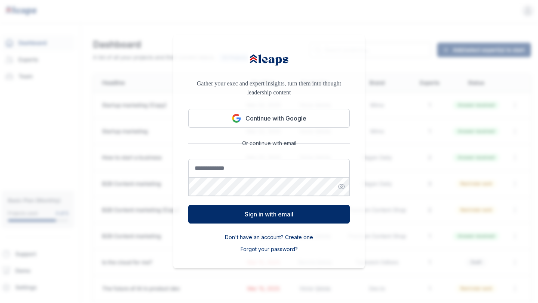  I want to click on img: Leaps, so click(269, 60).